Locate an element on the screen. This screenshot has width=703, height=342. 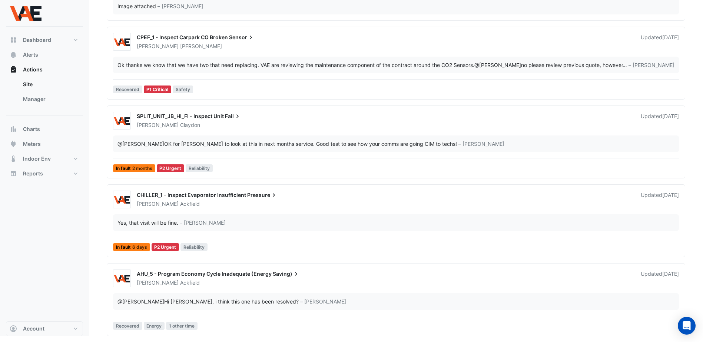
span: Reports is located at coordinates (33, 174).